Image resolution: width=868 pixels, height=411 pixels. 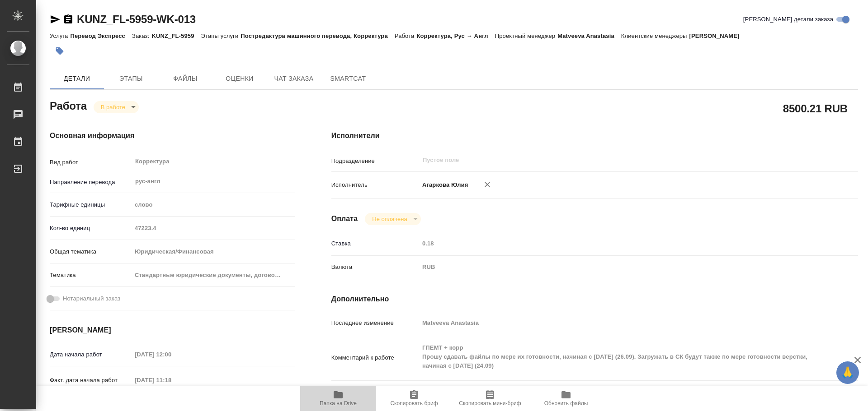 I want to click on span: Скопировать бриф, so click(x=414, y=404).